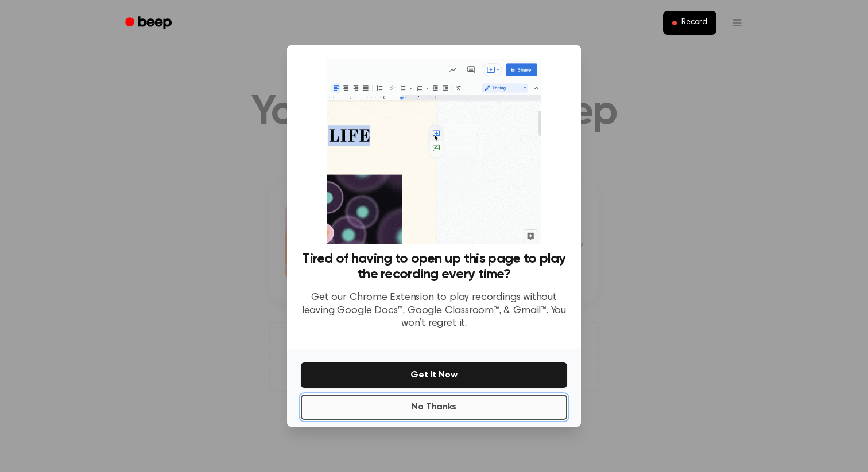 This screenshot has width=868, height=472. What do you see at coordinates (434, 407) in the screenshot?
I see `button: No Thanks` at bounding box center [434, 407].